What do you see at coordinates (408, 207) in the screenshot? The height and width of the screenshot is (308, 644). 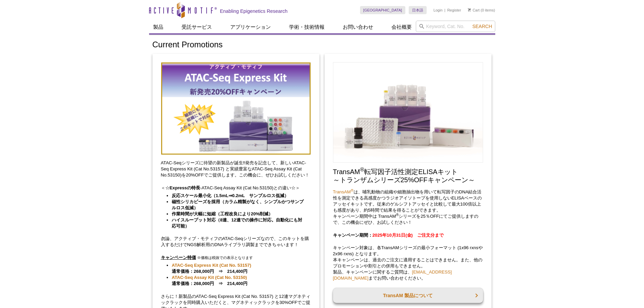 I see `p: は、哺乳動物の組織や細胞抽出物を用いて転写因子のDNA結合活性を測定できる高感度かつラジオアイソトープを使用しないELISAベースのアッセイキットです。従来のゲルシフトアッセイと比較して最大10...` at bounding box center [408, 207].